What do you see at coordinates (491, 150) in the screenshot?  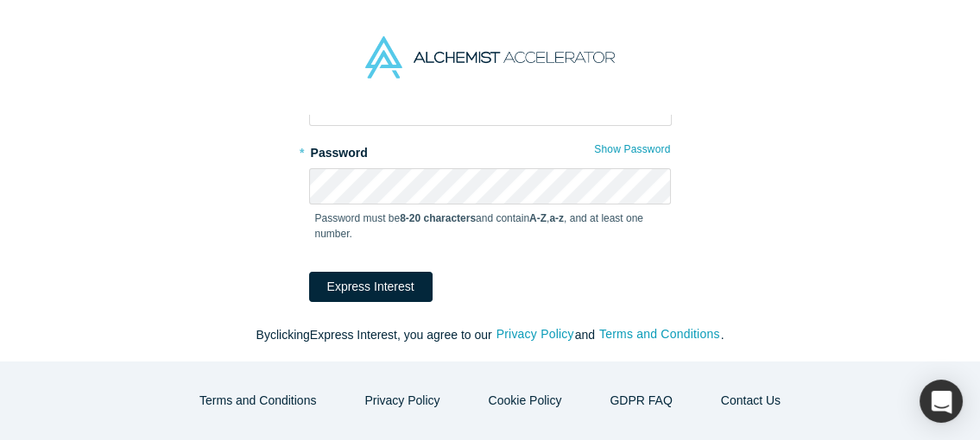 I see `label: Password` at bounding box center [491, 150].